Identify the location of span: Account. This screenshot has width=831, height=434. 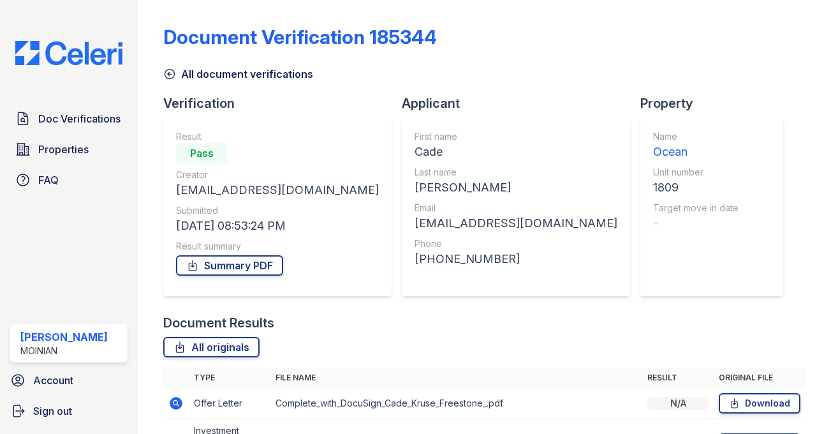
(53, 380).